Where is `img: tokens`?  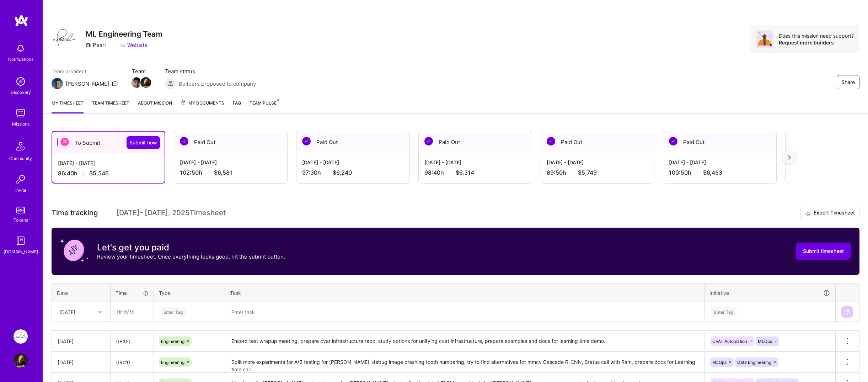 img: tokens is located at coordinates (21, 210).